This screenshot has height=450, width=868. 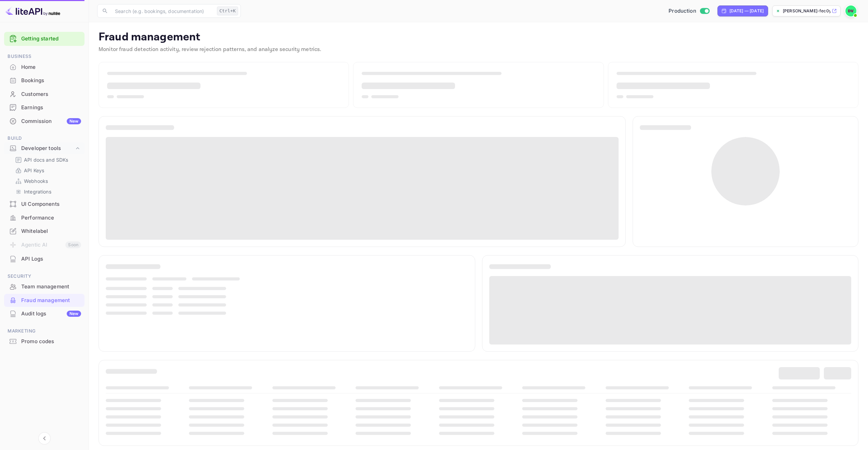 I want to click on div: Integrations, so click(x=47, y=192).